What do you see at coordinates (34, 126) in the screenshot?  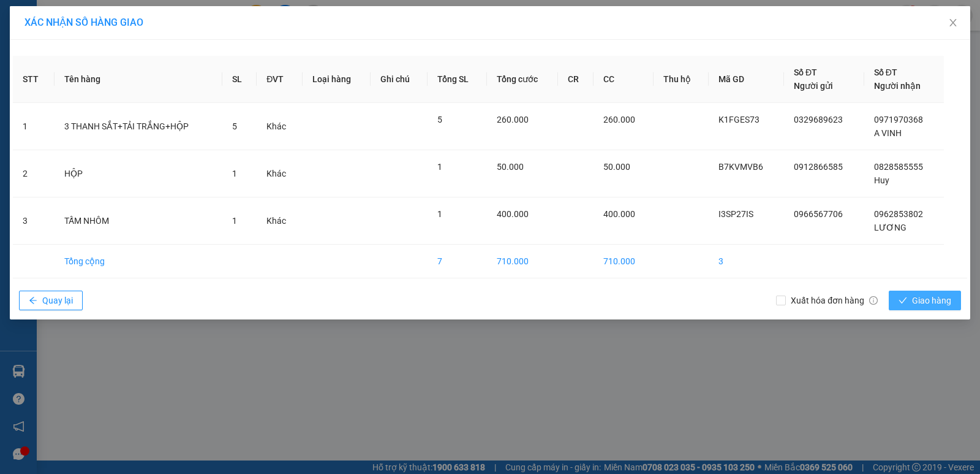 I see `td: 1` at bounding box center [34, 126].